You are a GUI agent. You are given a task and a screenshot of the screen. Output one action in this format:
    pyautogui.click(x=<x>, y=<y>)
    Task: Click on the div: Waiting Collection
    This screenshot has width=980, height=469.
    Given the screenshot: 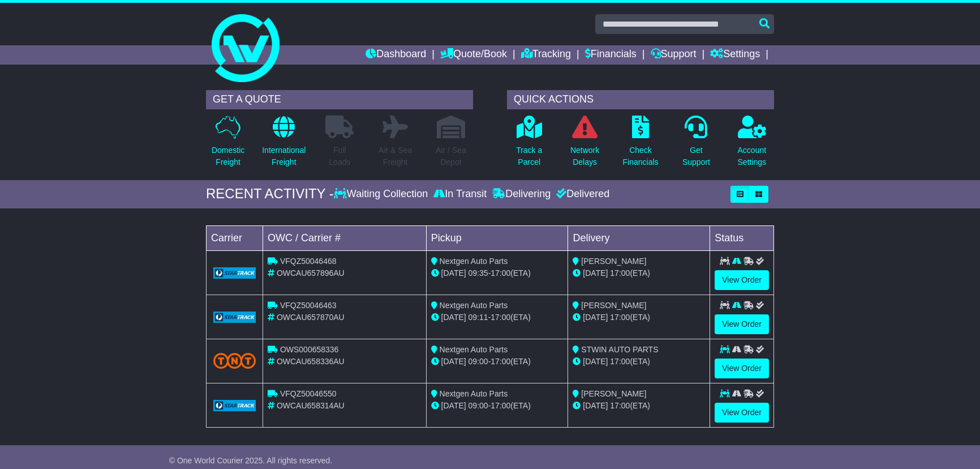 What is the action you would take?
    pyautogui.click(x=382, y=194)
    